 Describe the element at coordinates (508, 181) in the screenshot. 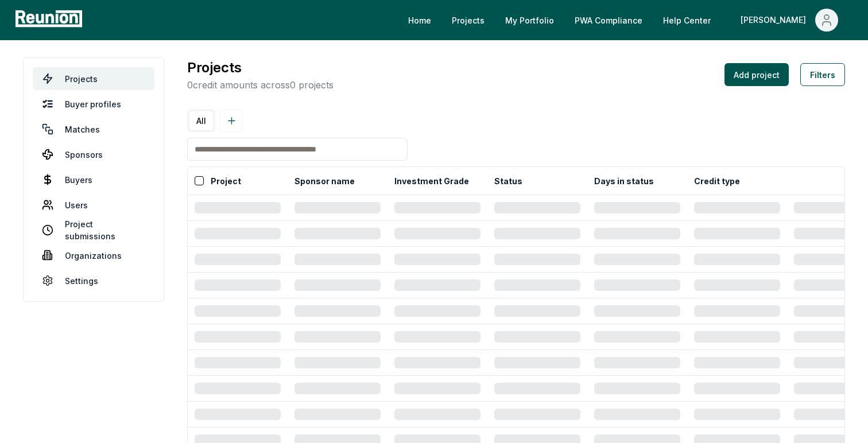

I see `button: Status` at that location.